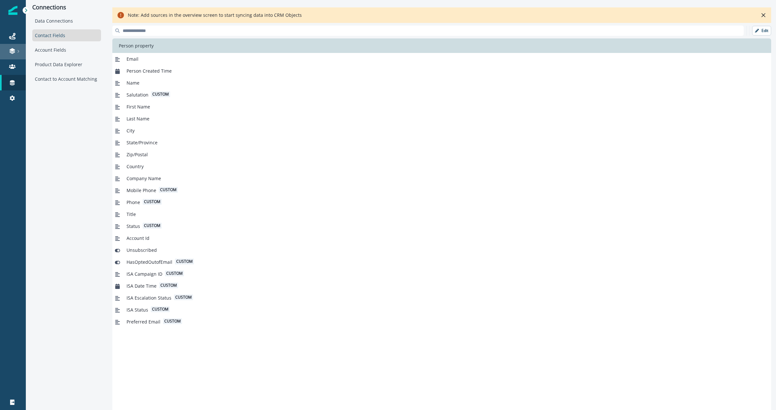  I want to click on p: Edit, so click(765, 31).